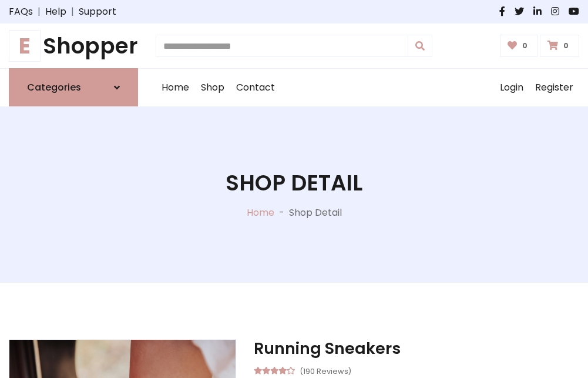 Image resolution: width=588 pixels, height=378 pixels. I want to click on p: Shop Detail, so click(315, 213).